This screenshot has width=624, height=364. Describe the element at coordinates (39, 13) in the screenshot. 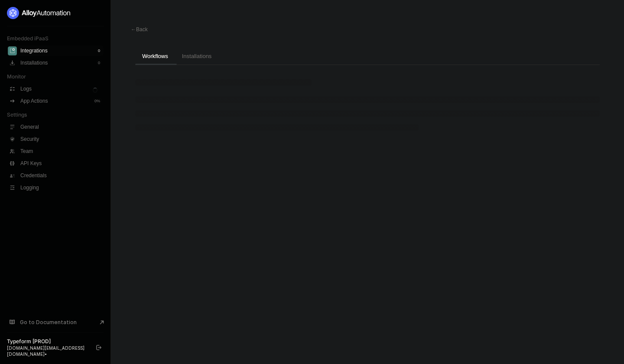

I see `img: logo` at that location.